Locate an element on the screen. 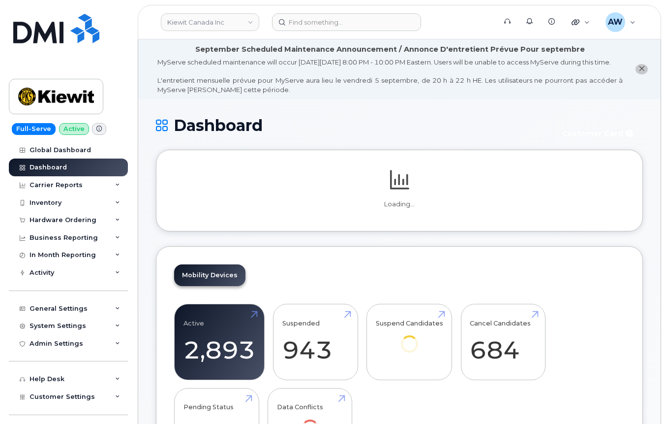 This screenshot has height=424, width=666. a: Suspended 943 is located at coordinates (315, 342).